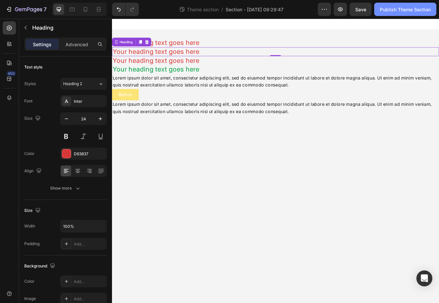 This screenshot has width=439, height=303. I want to click on button: 7, so click(26, 9).